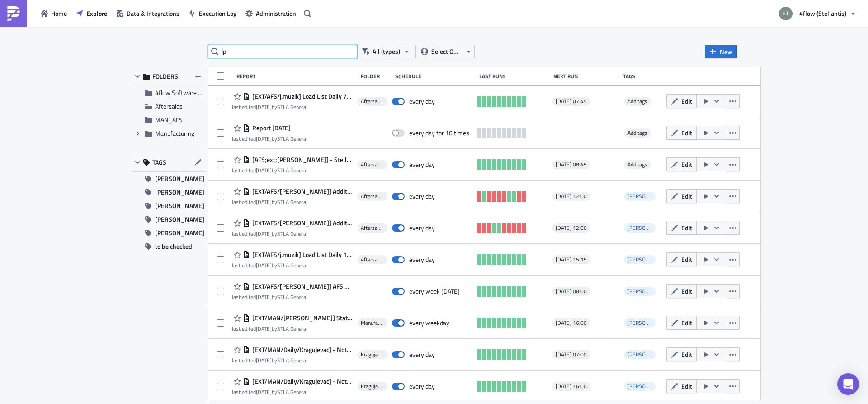 Image resolution: width=868 pixels, height=404 pixels. Describe the element at coordinates (148, 13) in the screenshot. I see `a: Data & Integrations` at that location.